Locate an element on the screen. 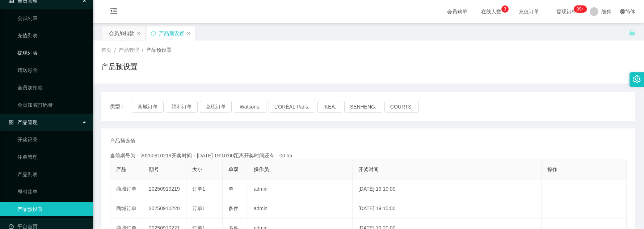  span: 提现订单 is located at coordinates (567, 12).